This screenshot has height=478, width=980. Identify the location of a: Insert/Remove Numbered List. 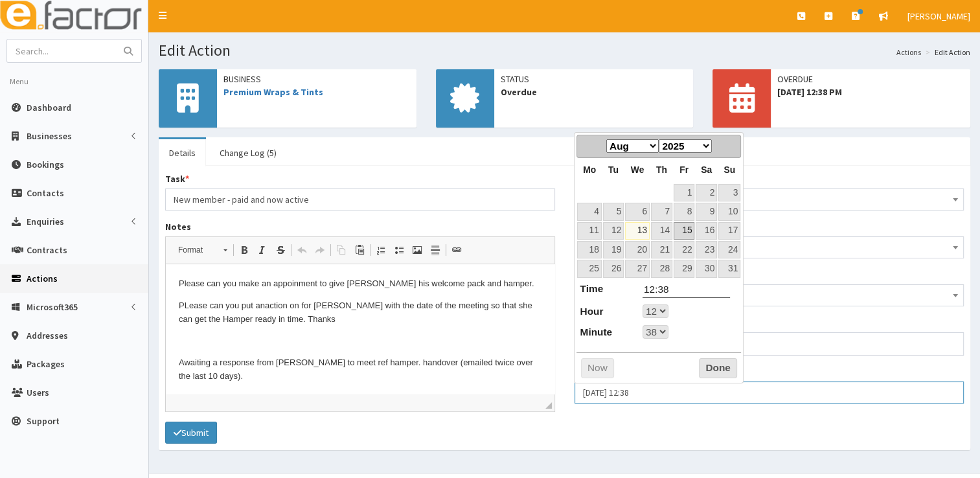
(381, 250).